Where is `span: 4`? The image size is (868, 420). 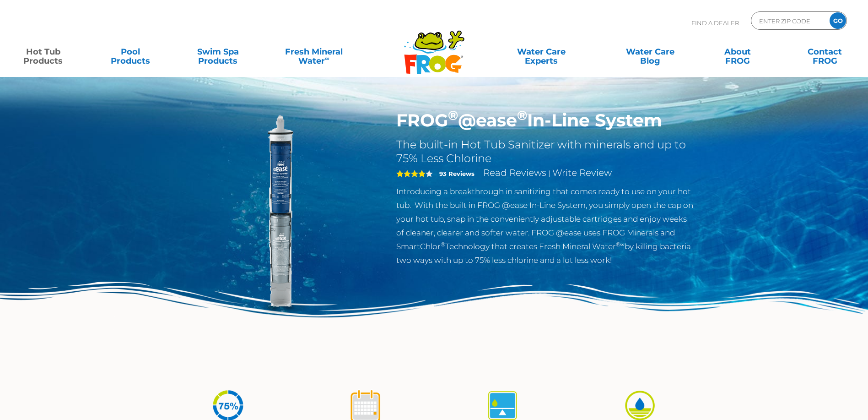 span: 4 is located at coordinates (411, 173).